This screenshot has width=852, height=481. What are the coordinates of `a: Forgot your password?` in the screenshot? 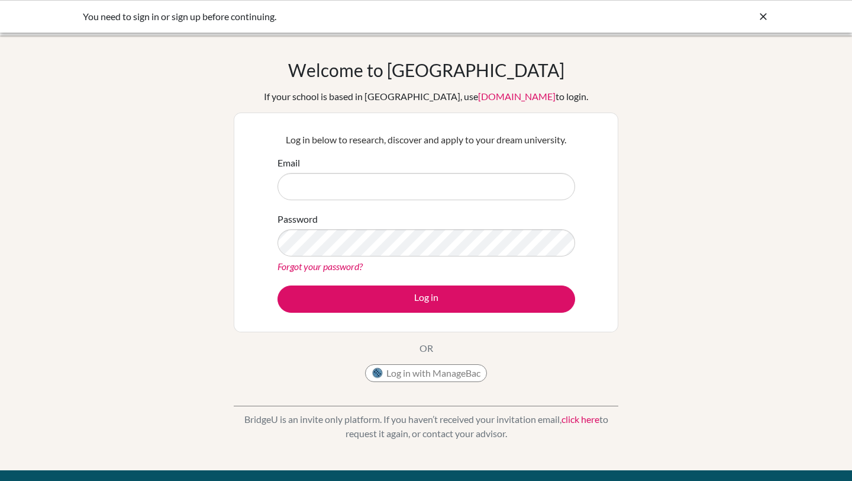 It's located at (320, 266).